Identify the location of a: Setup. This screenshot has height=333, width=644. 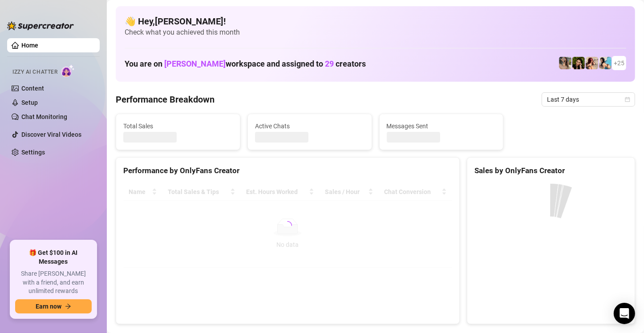
(29, 103).